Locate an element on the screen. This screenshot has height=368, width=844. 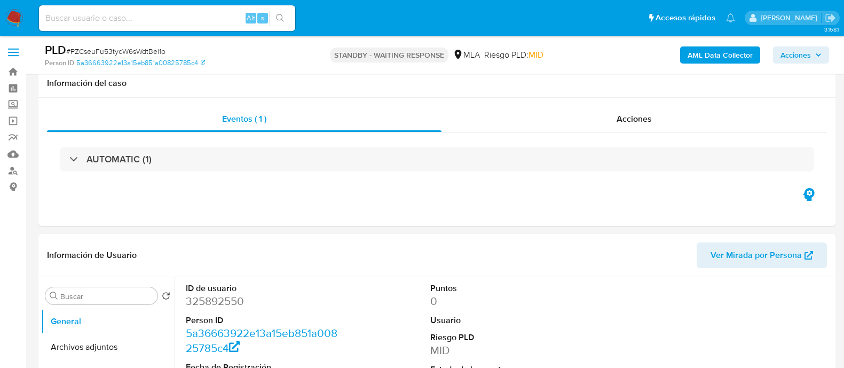
input: Buscar usuario o caso... is located at coordinates (167, 18).